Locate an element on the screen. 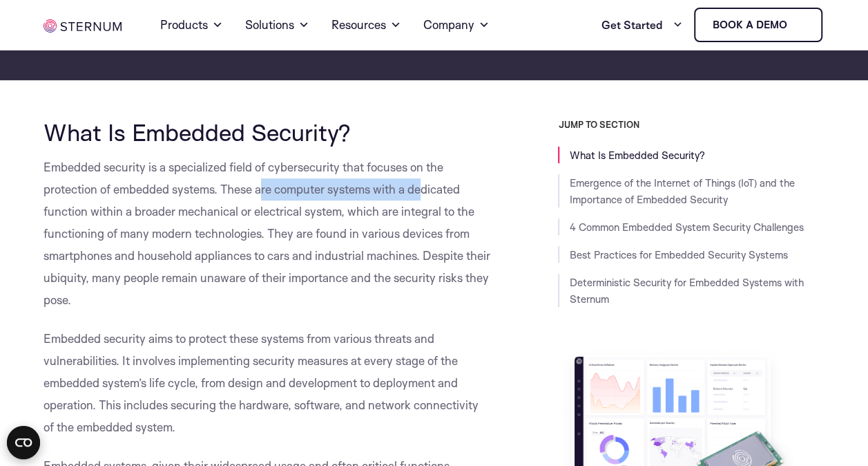  a: What Is Embedded Security? is located at coordinates (637, 155).